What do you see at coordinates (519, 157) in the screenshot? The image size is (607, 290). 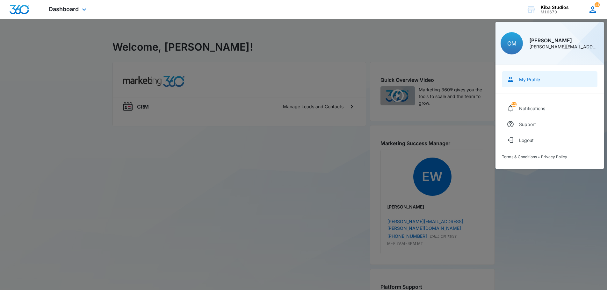 I see `a: Terms & Conditions` at bounding box center [519, 157].